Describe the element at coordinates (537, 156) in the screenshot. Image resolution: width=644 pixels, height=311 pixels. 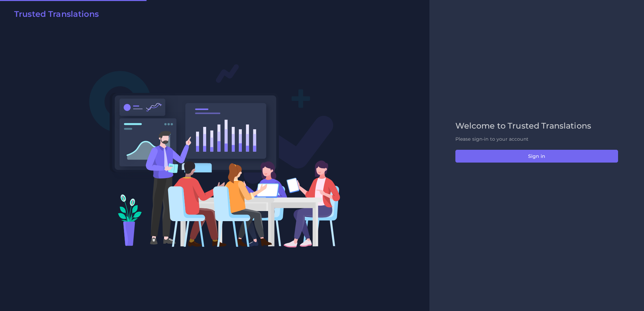
I see `button: Sign in` at that location.